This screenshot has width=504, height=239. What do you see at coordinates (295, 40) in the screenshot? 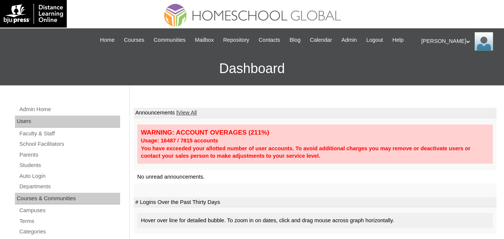
I see `span: Blog` at bounding box center [295, 40].